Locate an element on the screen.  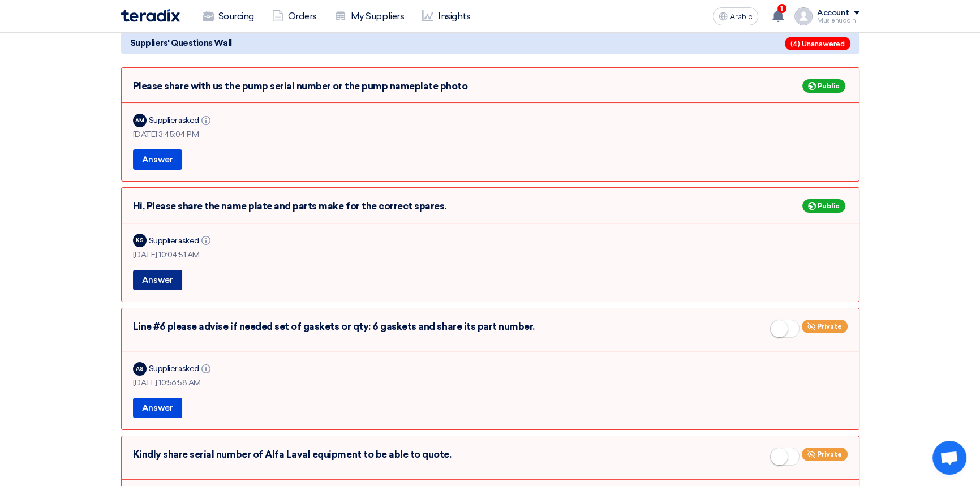
font: Kindly share serial number of Alfa Laval equipment to be able to quote. is located at coordinates (292, 455).